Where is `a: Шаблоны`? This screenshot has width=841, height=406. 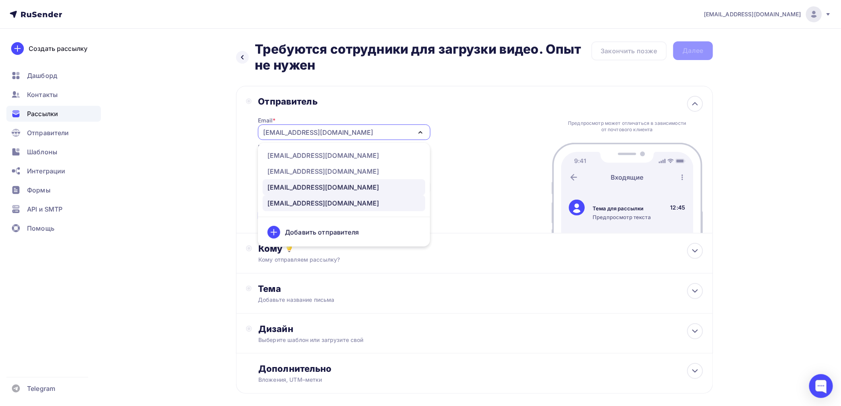 a: Шаблоны is located at coordinates (54, 152).